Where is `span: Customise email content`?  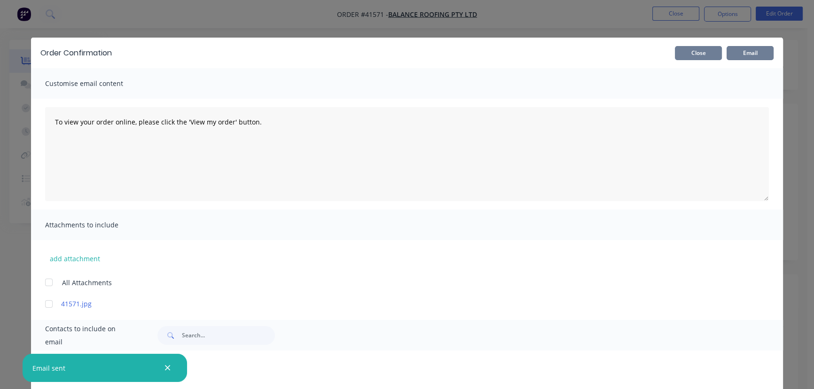
span: Customise email content is located at coordinates (97, 84).